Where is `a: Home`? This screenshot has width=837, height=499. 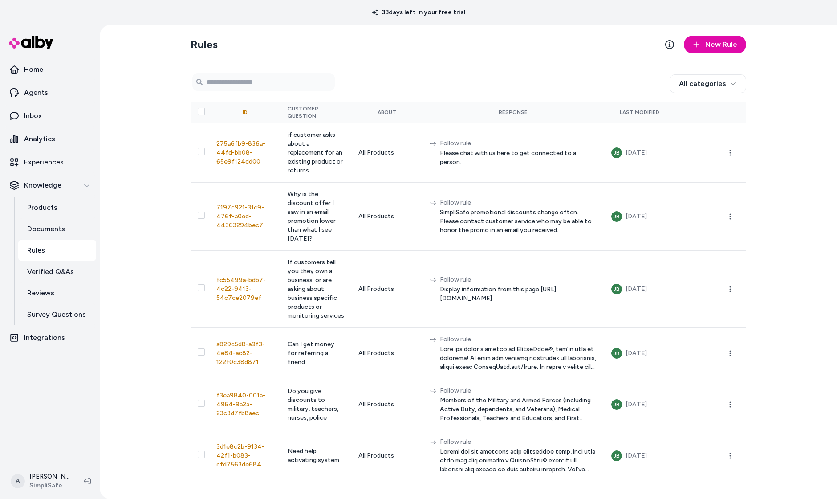
a: Home is located at coordinates (50, 69).